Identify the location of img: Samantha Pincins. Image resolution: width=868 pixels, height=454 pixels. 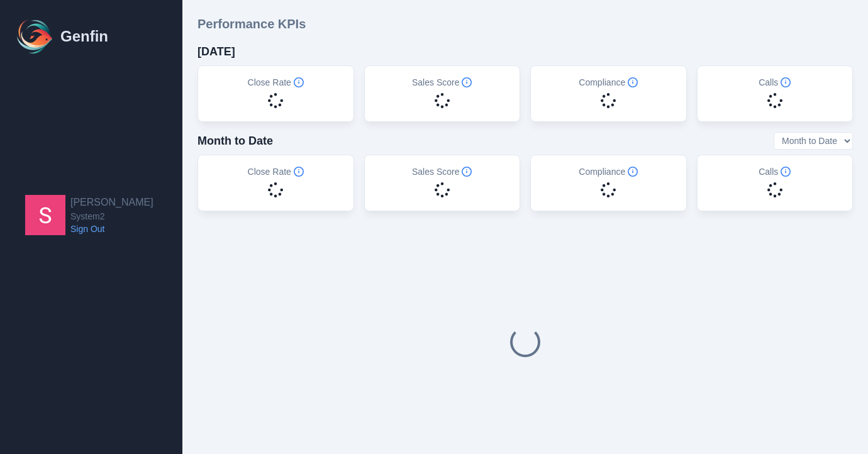
(45, 215).